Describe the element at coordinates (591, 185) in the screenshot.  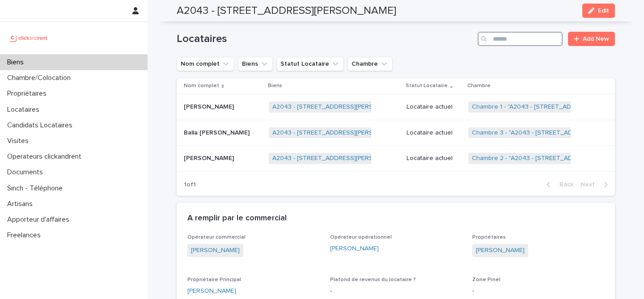
I see `span: Next` at that location.